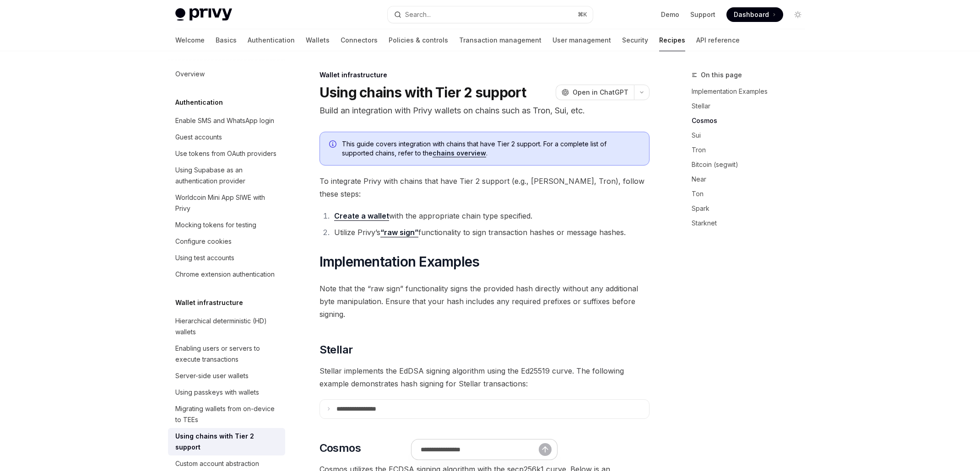  I want to click on a: Using chains with Tier 2 support, so click(227, 442).